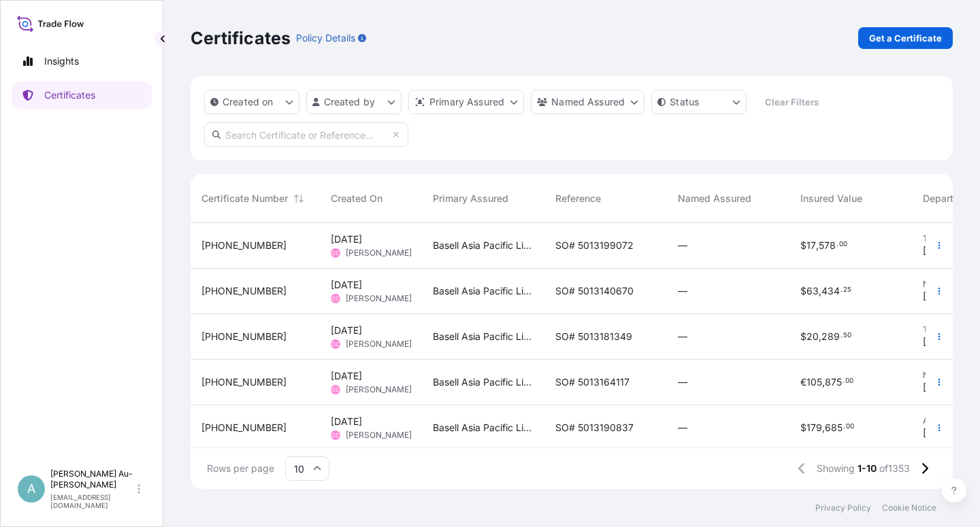 The image size is (980, 527). I want to click on span: 875, so click(833, 382).